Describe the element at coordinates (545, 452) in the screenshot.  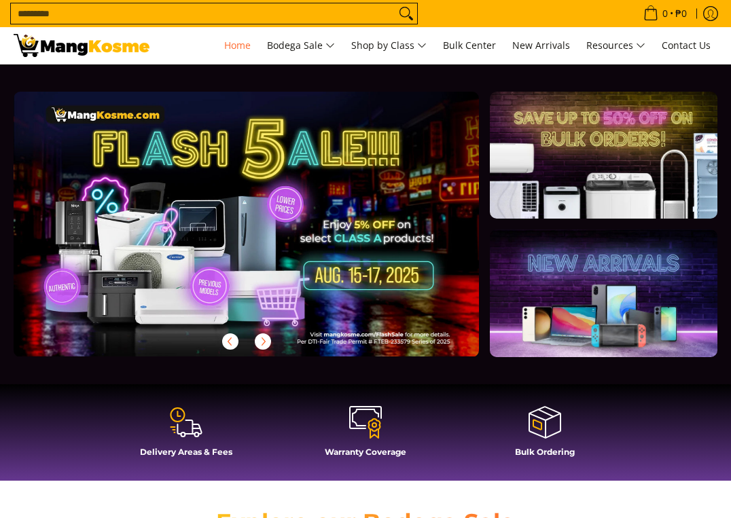
I see `h4: Bulk Ordering` at that location.